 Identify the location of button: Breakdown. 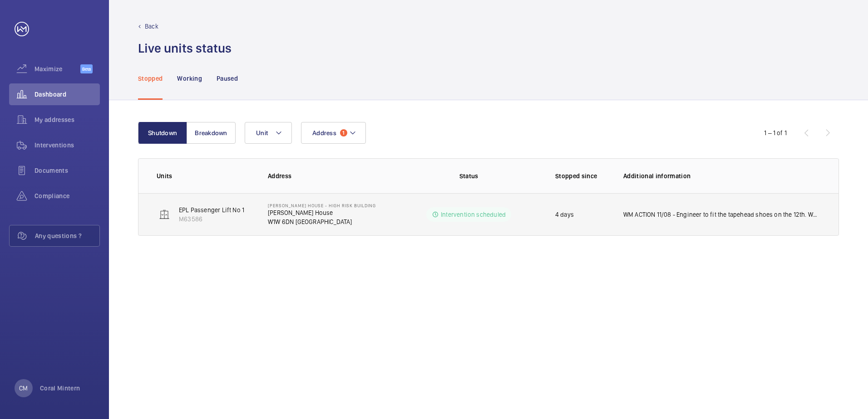
(211, 133).